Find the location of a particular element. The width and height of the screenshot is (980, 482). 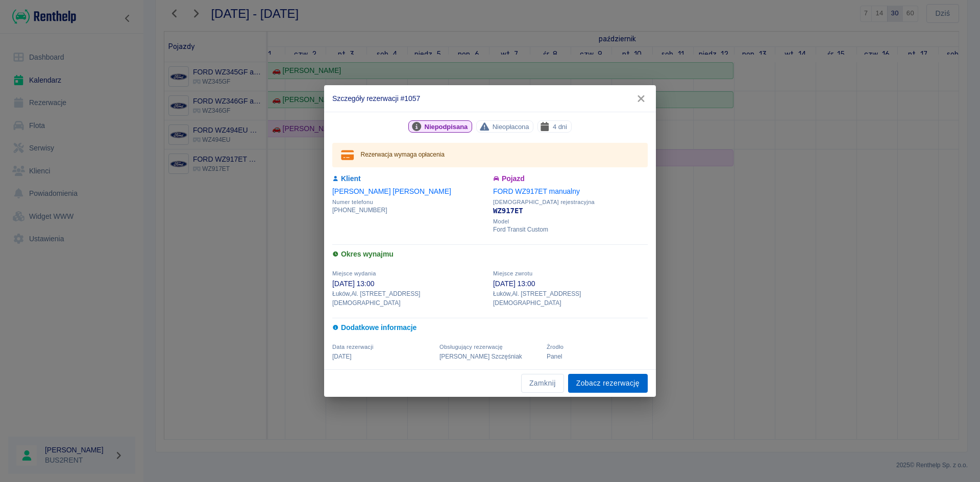

h6: Okres wynajmu is located at coordinates (490, 254).